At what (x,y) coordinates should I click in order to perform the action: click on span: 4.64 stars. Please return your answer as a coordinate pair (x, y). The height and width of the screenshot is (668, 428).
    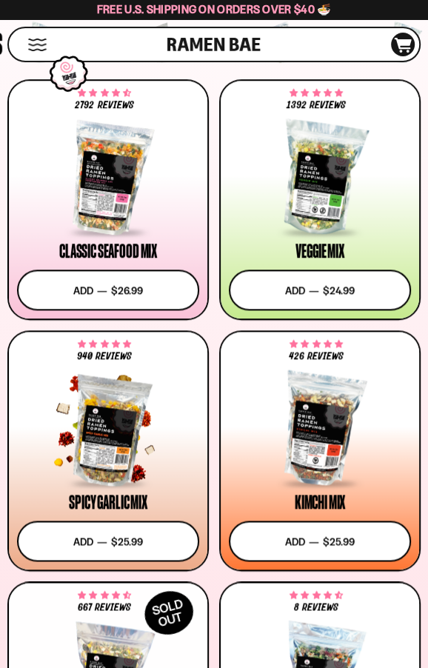
    Looking at the image, I should click on (104, 595).